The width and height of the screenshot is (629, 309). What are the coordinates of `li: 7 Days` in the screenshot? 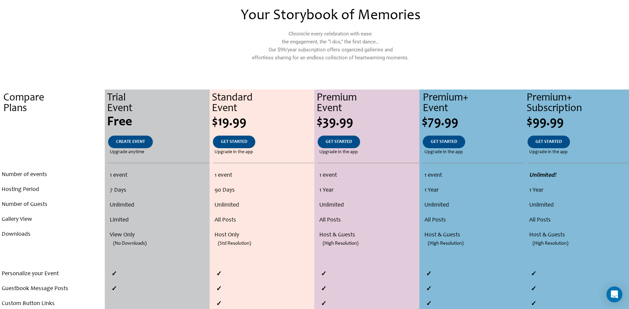 It's located at (159, 190).